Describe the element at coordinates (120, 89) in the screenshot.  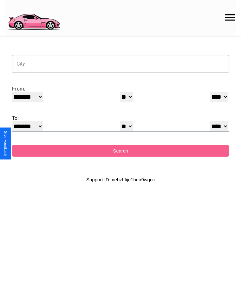
I see `label: From:` at that location.